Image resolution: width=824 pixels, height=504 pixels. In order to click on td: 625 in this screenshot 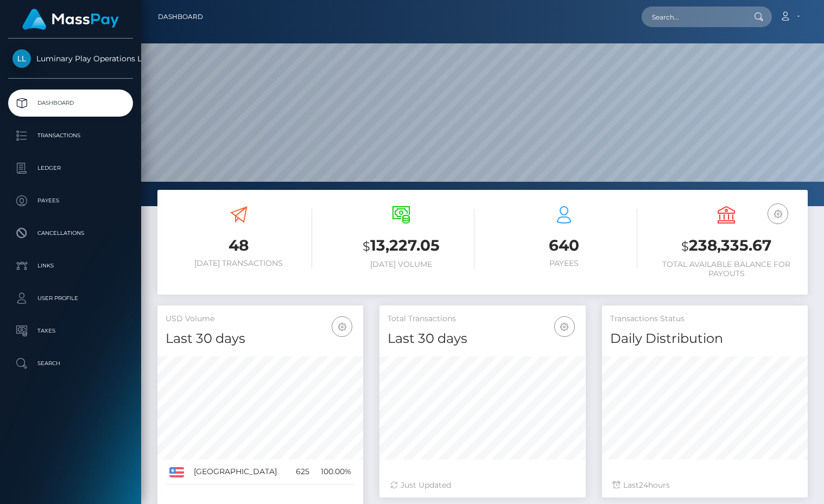, I will do `click(301, 472)`.